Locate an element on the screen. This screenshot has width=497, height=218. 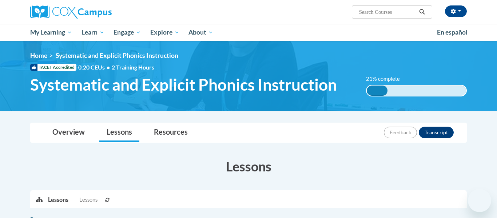
span: Engage is located at coordinates (127, 32).